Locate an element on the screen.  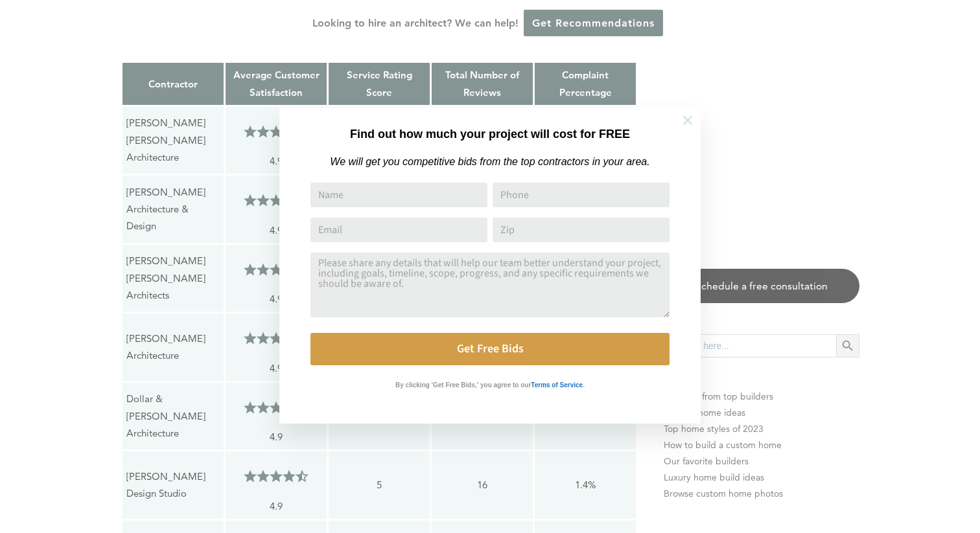
textarea: Comment or Message is located at coordinates (490, 285).